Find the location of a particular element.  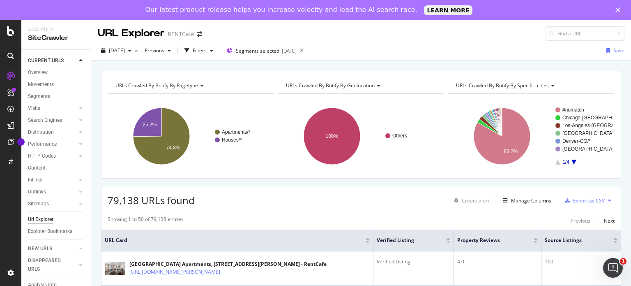

span: Previous is located at coordinates (153, 50).